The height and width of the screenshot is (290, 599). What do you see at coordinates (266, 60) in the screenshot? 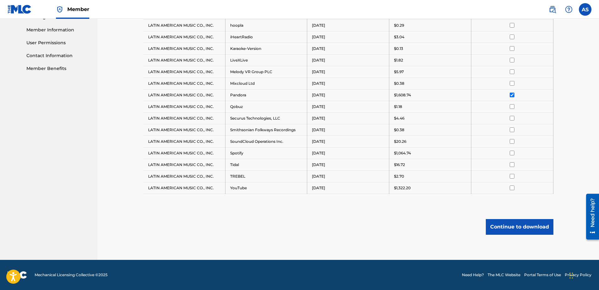
I see `td: LiveXLive` at bounding box center [266, 60].